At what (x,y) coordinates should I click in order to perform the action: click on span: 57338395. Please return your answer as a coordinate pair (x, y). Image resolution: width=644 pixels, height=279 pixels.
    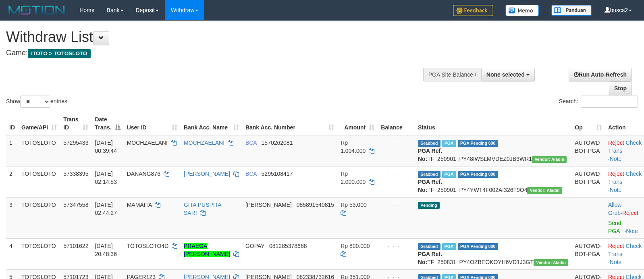
    Looking at the image, I should click on (76, 174).